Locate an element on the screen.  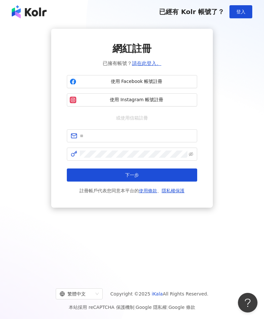
span: 本站採用 reCAPTCHA 保護機制 is located at coordinates (132, 307).